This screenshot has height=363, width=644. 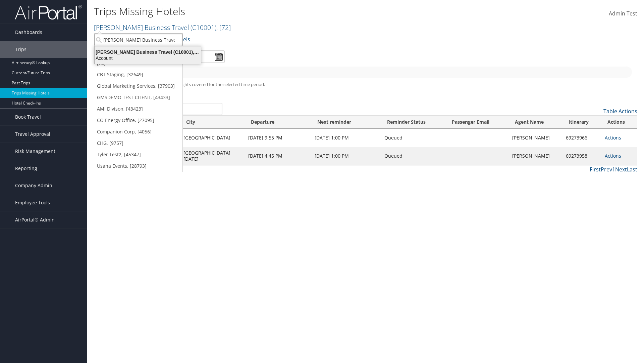 What do you see at coordinates (33, 134) in the screenshot?
I see `span: Travel Approval` at bounding box center [33, 134].